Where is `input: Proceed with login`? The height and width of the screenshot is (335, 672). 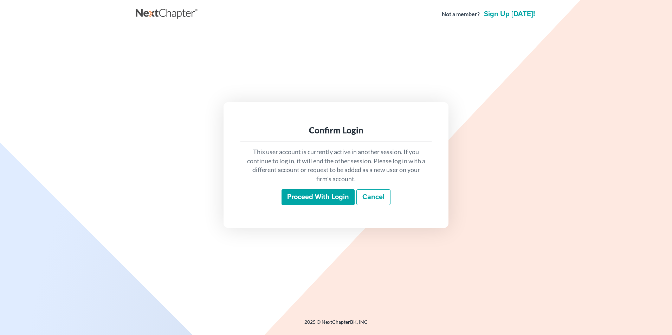 input: Proceed with login is located at coordinates (318, 198).